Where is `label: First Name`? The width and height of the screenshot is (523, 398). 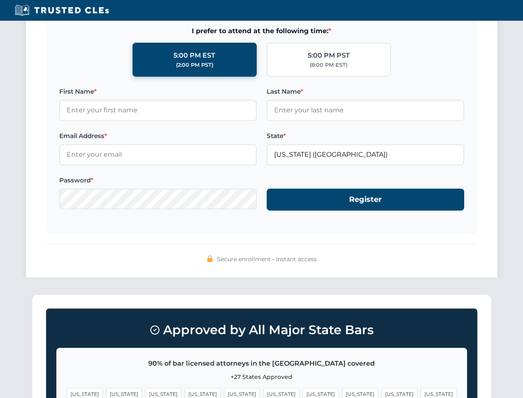 label: First Name is located at coordinates (158, 92).